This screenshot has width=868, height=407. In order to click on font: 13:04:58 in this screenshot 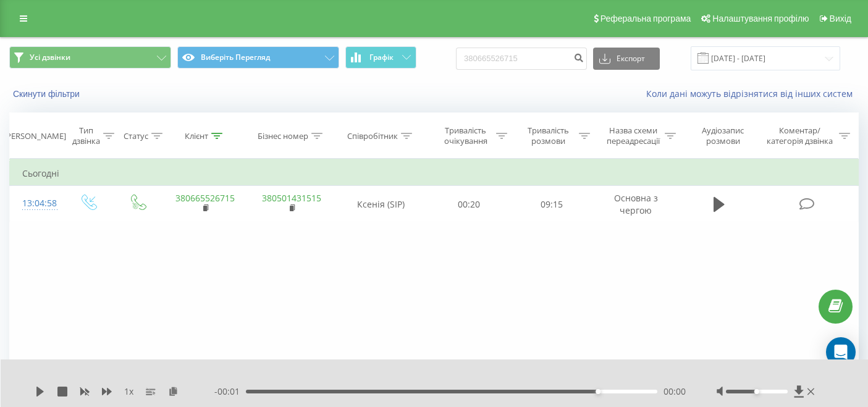, I will do `click(40, 203)`.